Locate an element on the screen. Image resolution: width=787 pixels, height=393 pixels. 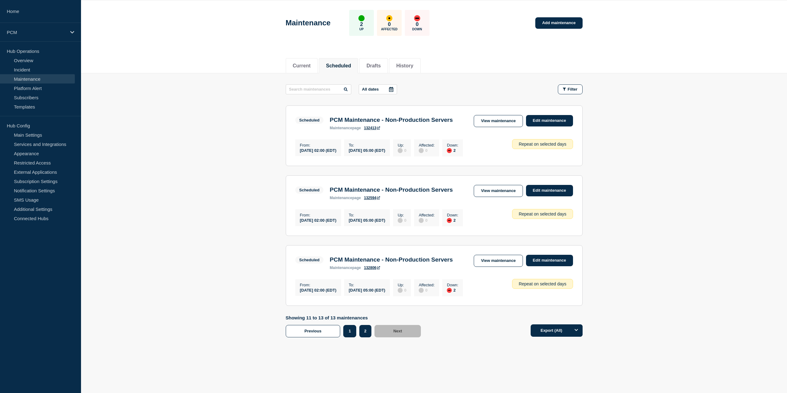
a: 132413 is located at coordinates (372, 128).